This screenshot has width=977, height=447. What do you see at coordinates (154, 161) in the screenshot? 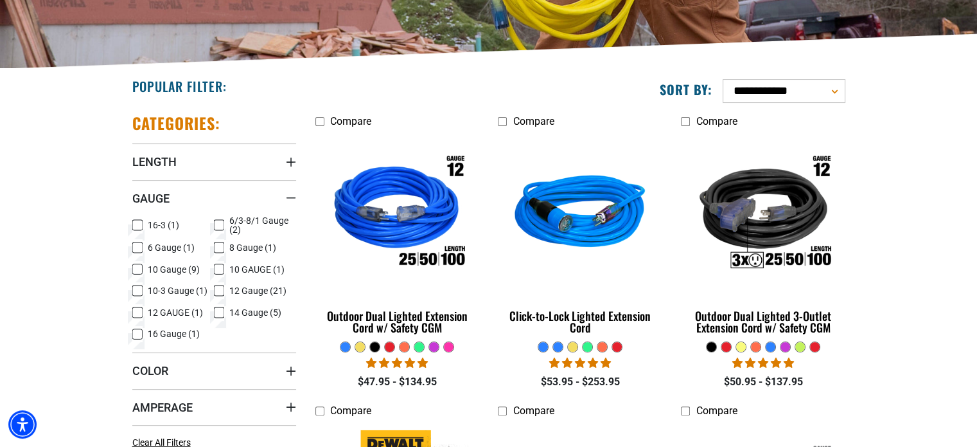
I see `span: Length` at bounding box center [154, 161].